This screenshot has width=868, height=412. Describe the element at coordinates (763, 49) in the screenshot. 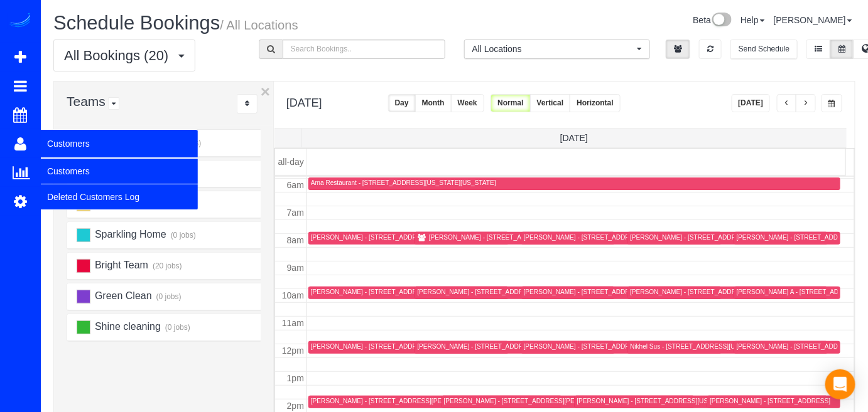

I see `button: Send Schedule` at that location.